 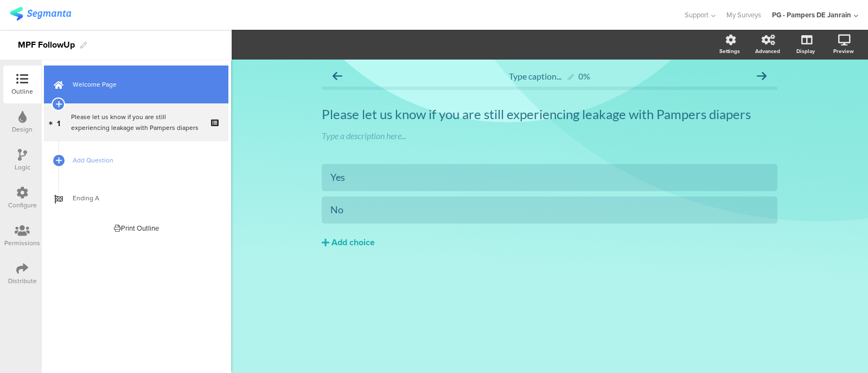 I want to click on button: Add choice, so click(x=549, y=243).